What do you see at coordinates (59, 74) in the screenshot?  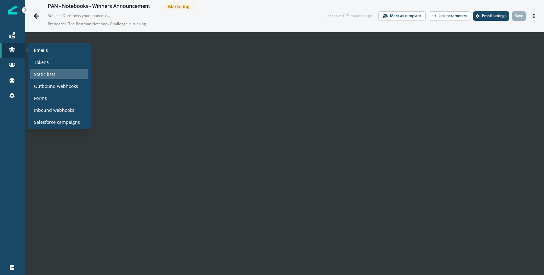 I see `a: Static lists` at bounding box center [59, 74].